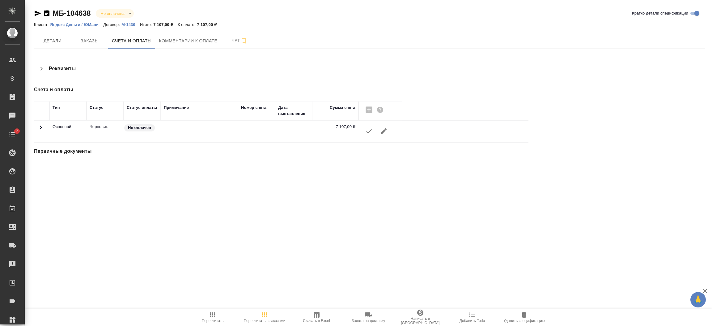 This screenshot has height=326, width=712. Describe the element at coordinates (258, 151) in the screenshot. I see `h4: Первичные документы` at that location.